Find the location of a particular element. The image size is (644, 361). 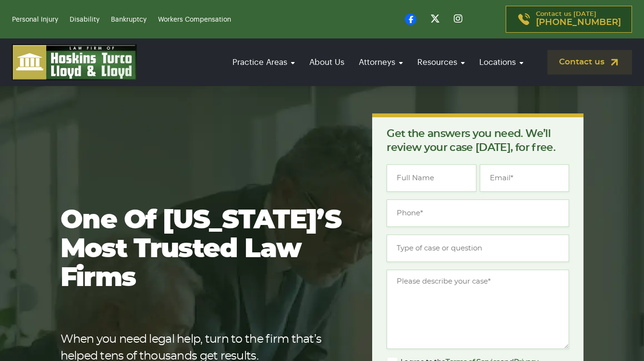

a: Contact us is located at coordinates (590, 62).